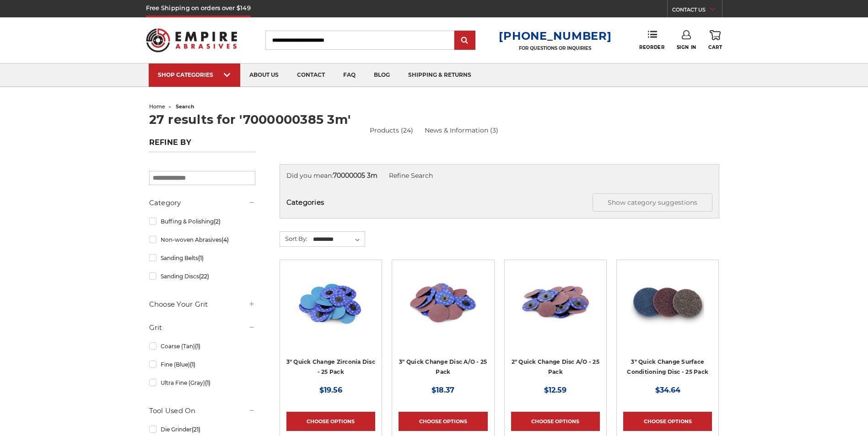 Image resolution: width=868 pixels, height=436 pixels. I want to click on h5: Categories, so click(499, 203).